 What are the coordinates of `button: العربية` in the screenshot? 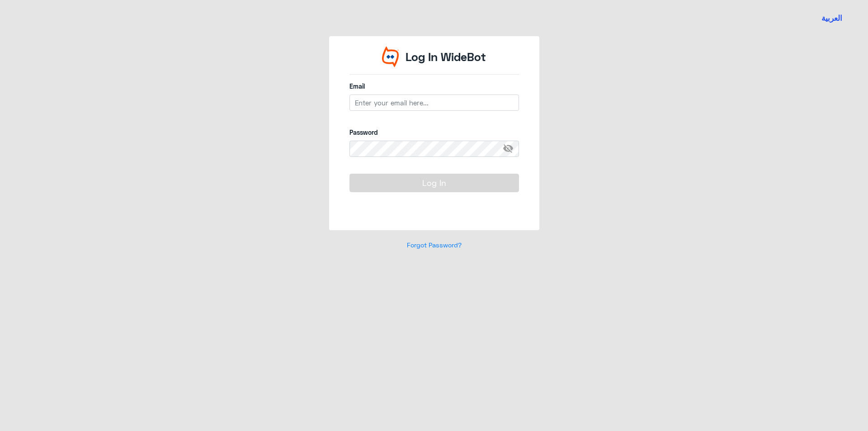 It's located at (832, 18).